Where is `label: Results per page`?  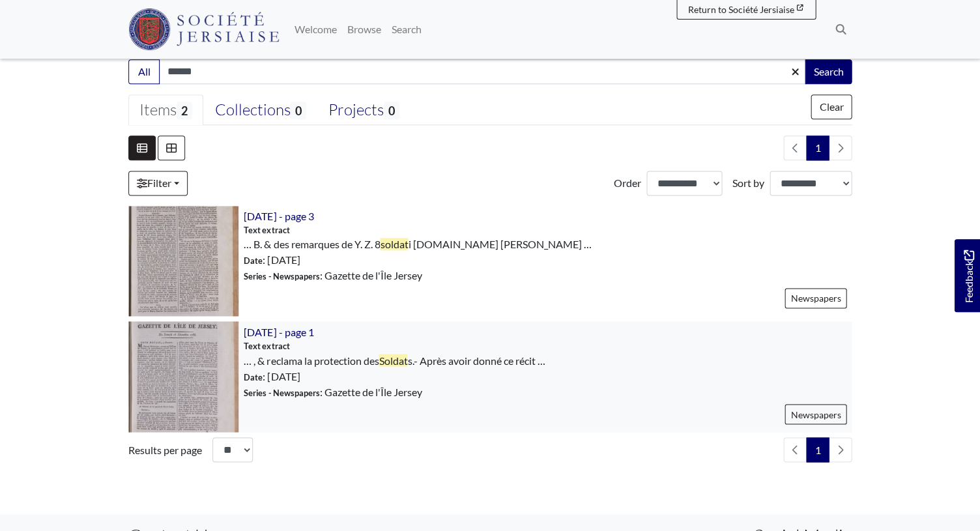 label: Results per page is located at coordinates (165, 449).